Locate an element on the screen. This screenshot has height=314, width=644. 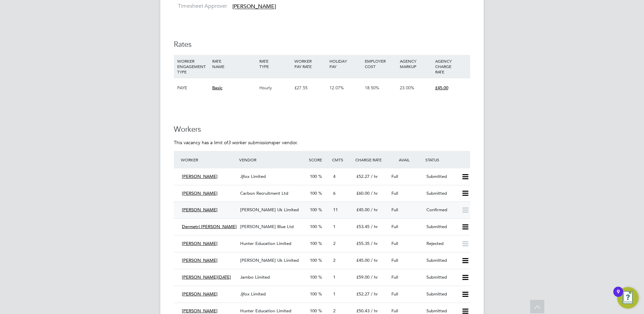
div: Worker is located at coordinates (208, 160).